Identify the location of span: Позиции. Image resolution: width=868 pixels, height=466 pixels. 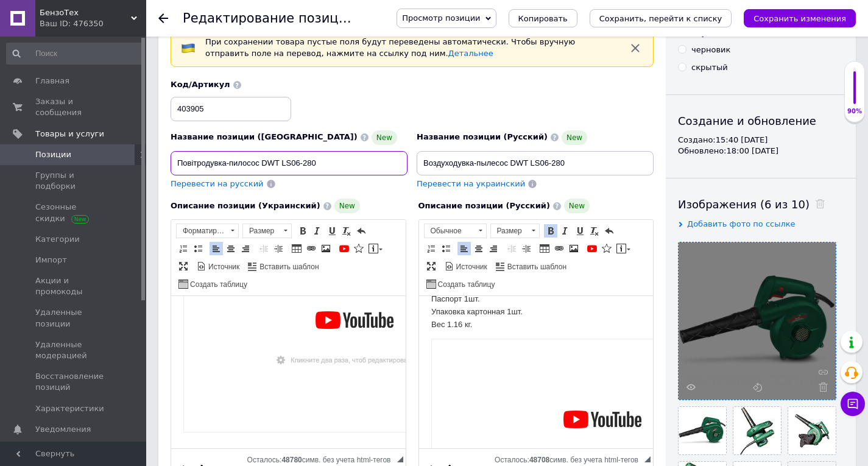
(53, 155).